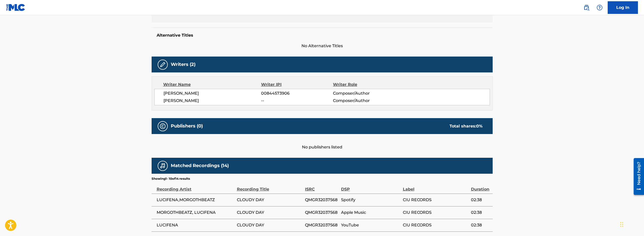  What do you see at coordinates (322, 35) in the screenshot?
I see `h5: Alternative Titles` at bounding box center [322, 35].